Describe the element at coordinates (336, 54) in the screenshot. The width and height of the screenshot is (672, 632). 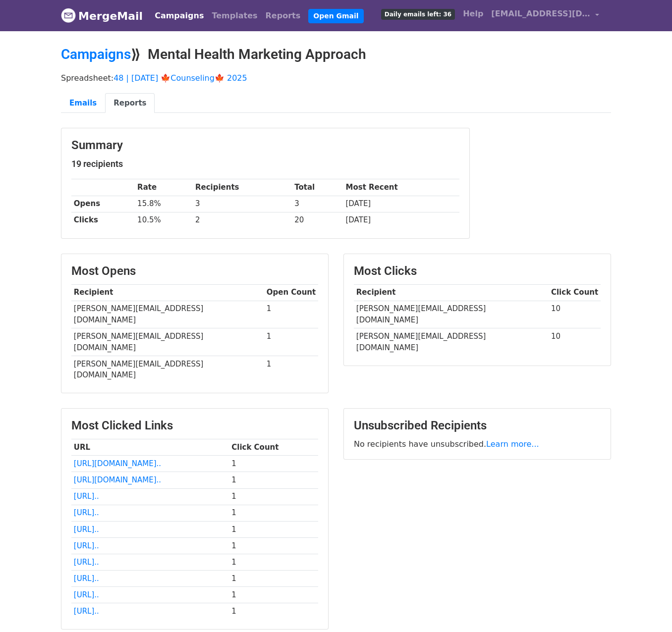
I see `h2: ⟫ Mental Health Marketing Approach` at that location.